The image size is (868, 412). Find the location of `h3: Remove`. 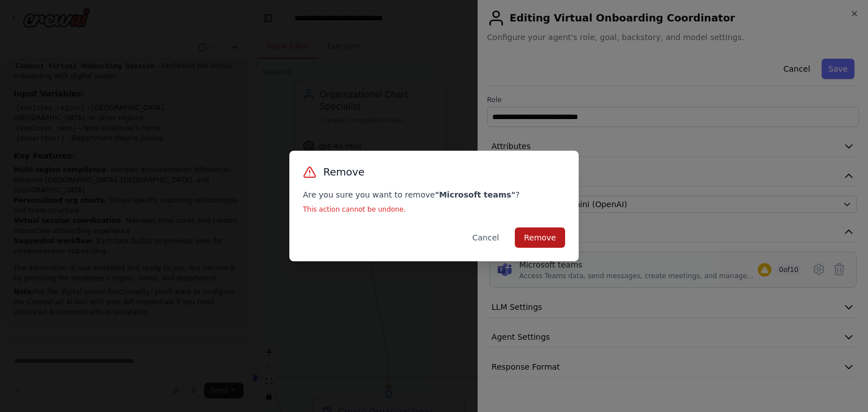

h3: Remove is located at coordinates (344, 172).